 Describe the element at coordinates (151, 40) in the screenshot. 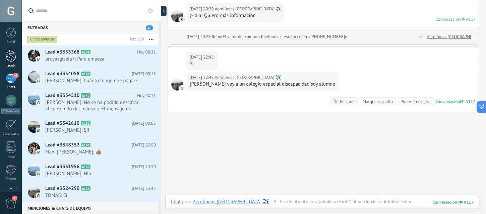

I see `button: Más` at that location.